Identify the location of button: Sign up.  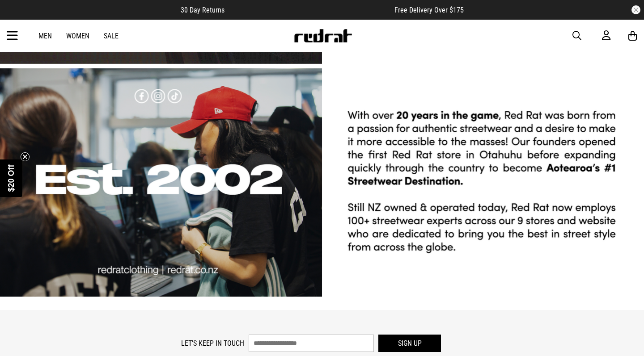
(410, 343).